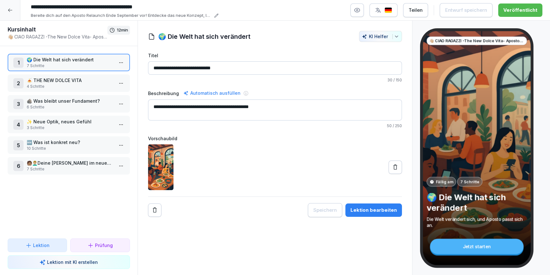 The image size is (550, 275). I want to click on p: 10 Schritte, so click(70, 148).